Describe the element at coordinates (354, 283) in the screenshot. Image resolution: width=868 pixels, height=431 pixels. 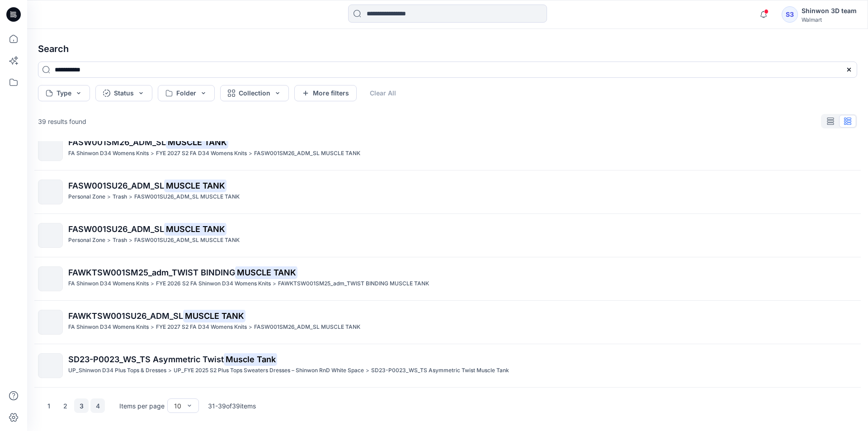
I see `p: FAWKTSW001SM25_adm_TWIST BINDING MUSCLE TANK` at that location.